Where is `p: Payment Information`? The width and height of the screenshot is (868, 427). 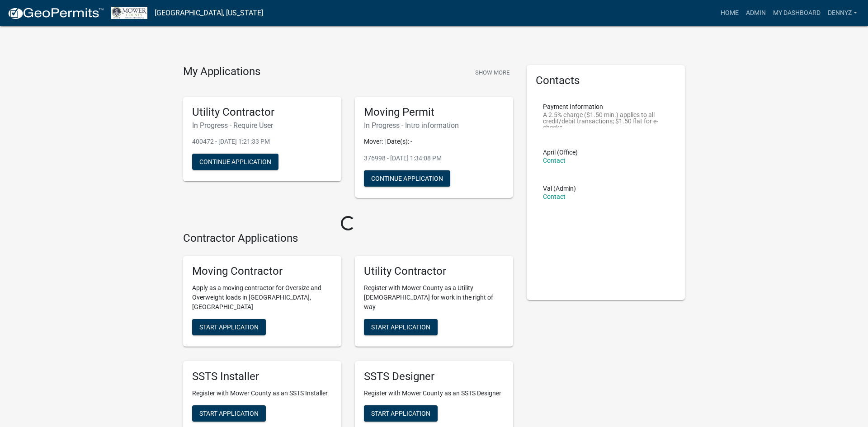 p: Payment Information is located at coordinates (606, 107).